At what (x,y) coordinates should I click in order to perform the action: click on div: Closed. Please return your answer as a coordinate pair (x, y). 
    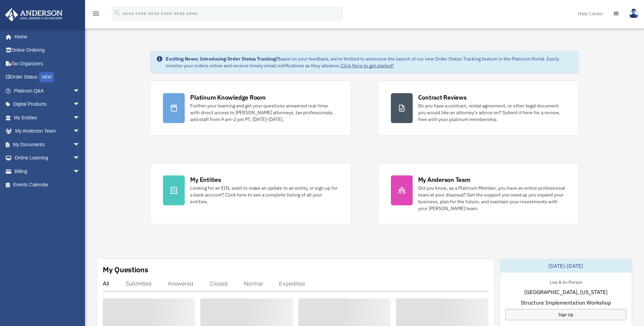
    Looking at the image, I should click on (219, 283).